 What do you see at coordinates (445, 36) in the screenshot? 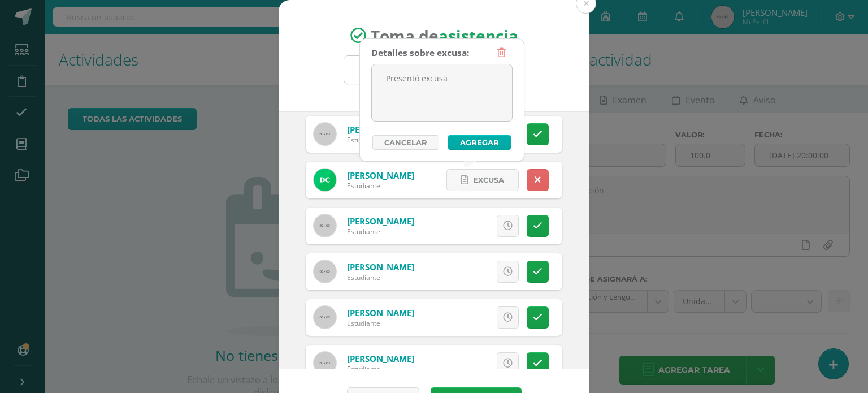
I see `span: Toma de` at bounding box center [445, 36].